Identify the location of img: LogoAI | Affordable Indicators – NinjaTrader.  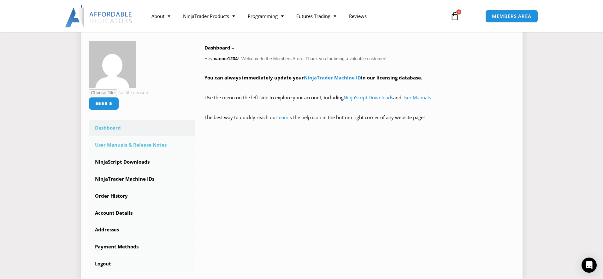
(99, 16).